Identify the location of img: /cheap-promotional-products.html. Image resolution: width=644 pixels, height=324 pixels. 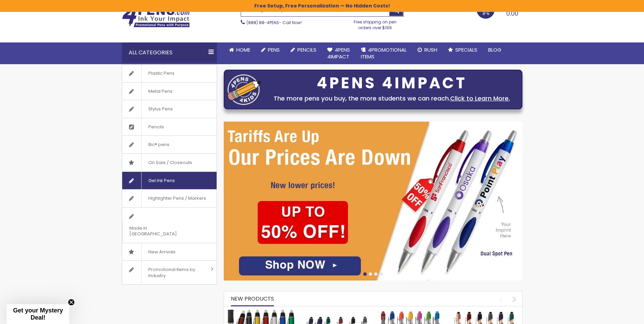
(373, 201).